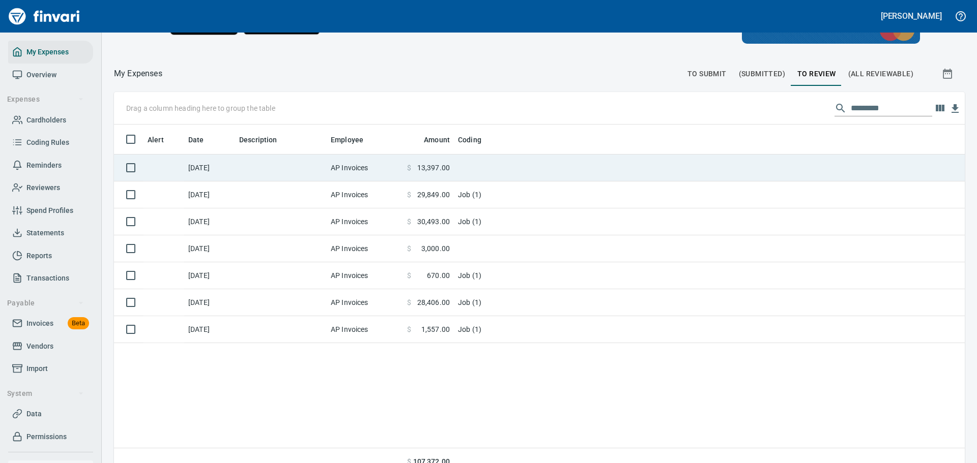 The image size is (977, 463). What do you see at coordinates (40, 324) in the screenshot?
I see `span: Invoices` at bounding box center [40, 324].